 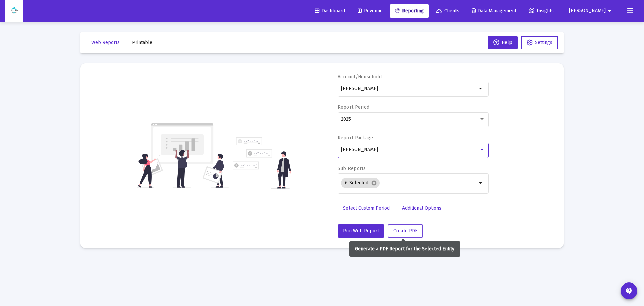 What do you see at coordinates (447, 11) in the screenshot?
I see `span: Clients` at bounding box center [447, 11].